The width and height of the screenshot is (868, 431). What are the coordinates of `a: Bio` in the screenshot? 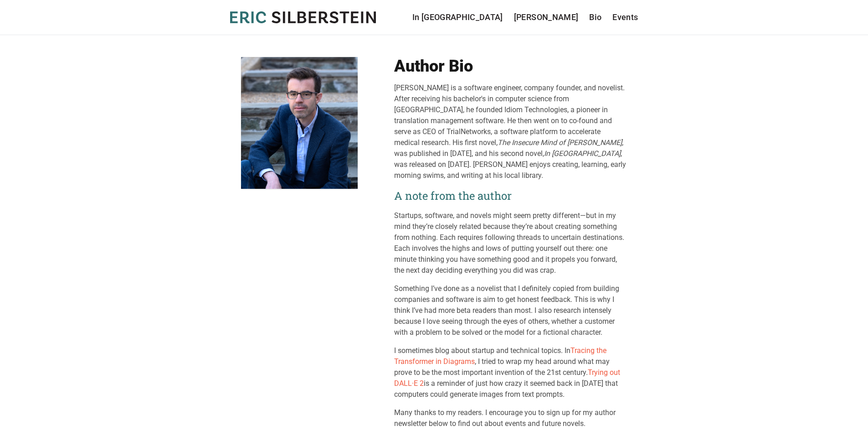 It's located at (595, 18).